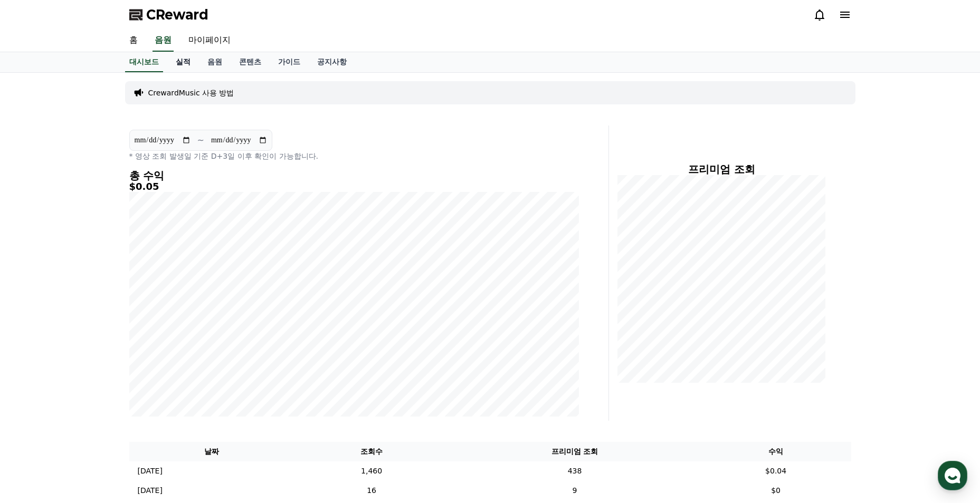 The image size is (980, 503). What do you see at coordinates (289, 62) in the screenshot?
I see `a: 가이드` at bounding box center [289, 62].